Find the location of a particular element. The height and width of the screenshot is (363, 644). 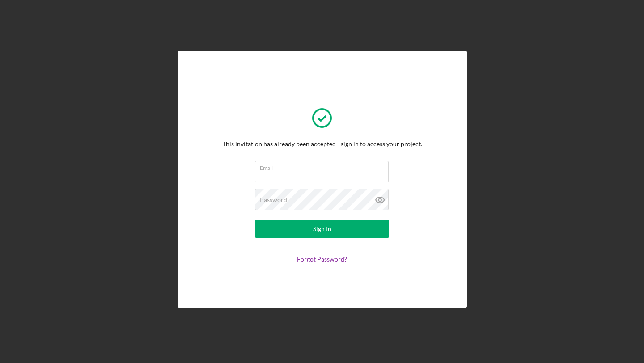

div: Sign In is located at coordinates (322, 229).